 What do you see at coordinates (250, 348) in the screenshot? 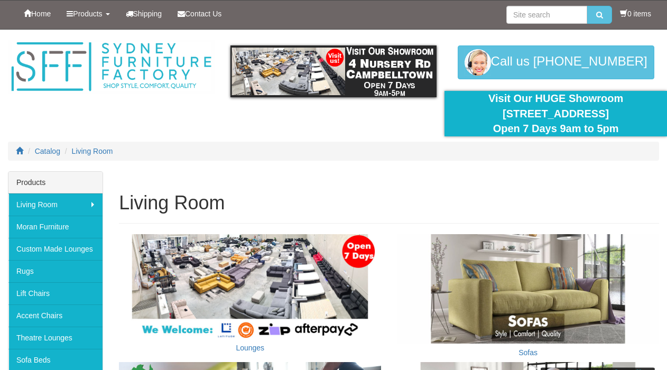
I see `a: Lounges` at bounding box center [250, 348].